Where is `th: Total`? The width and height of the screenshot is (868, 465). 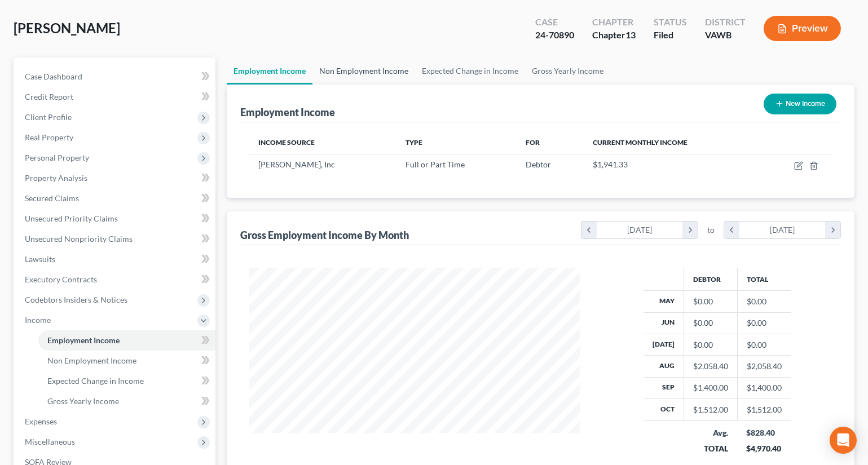
th: Total is located at coordinates (763, 279).